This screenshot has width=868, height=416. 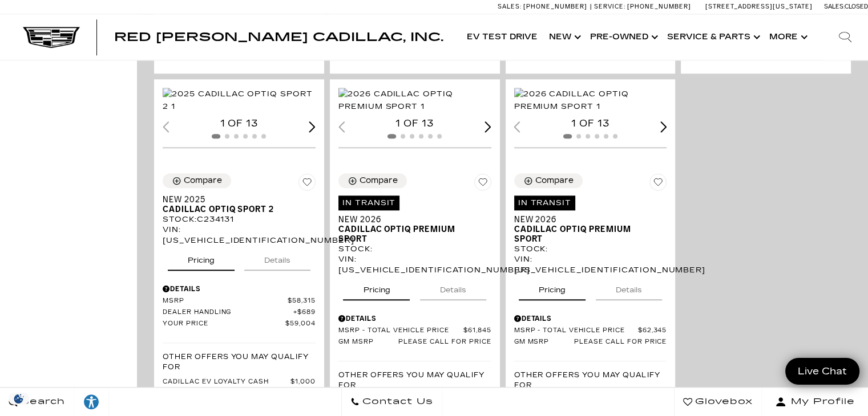 What do you see at coordinates (415, 331) in the screenshot?
I see `a: MSRP - Total Vehicle Price $61,845` at bounding box center [415, 331].